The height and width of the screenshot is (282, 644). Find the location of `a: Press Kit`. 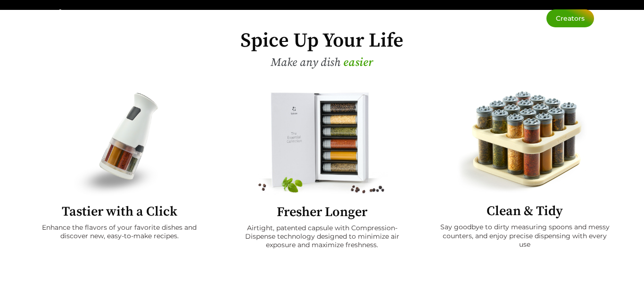

a: Press Kit is located at coordinates (497, 16).